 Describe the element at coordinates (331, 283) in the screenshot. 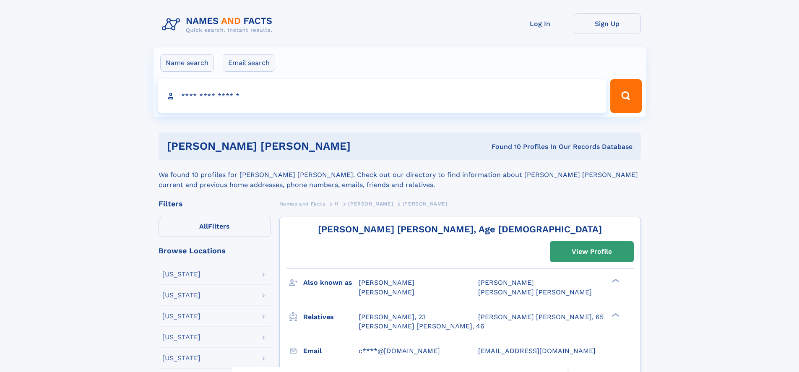

I see `h3: Also known as` at that location.